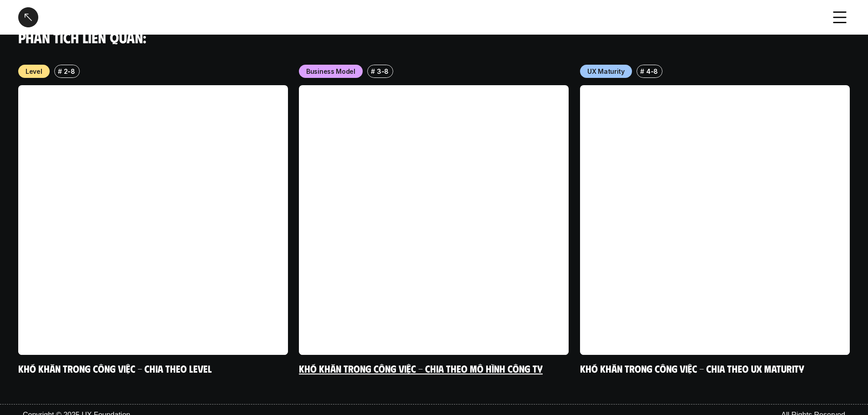 The image size is (868, 415). Describe the element at coordinates (652, 71) in the screenshot. I see `p: 4-8` at that location.